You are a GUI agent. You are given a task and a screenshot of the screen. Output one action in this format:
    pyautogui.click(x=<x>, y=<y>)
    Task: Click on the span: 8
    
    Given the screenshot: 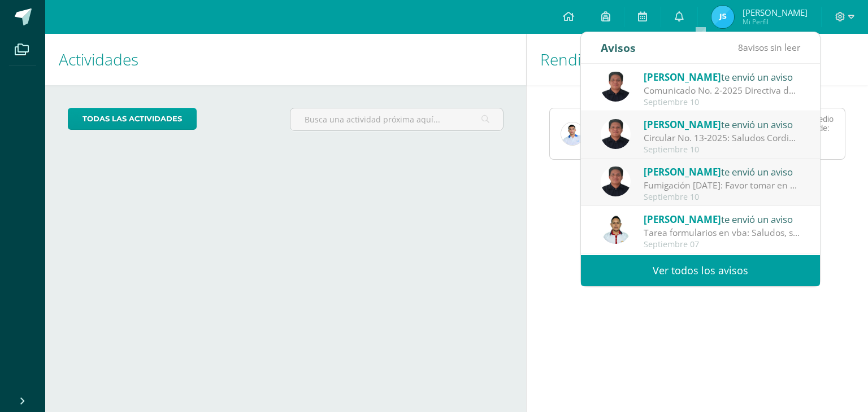 What is the action you would take?
    pyautogui.click(x=740, y=48)
    